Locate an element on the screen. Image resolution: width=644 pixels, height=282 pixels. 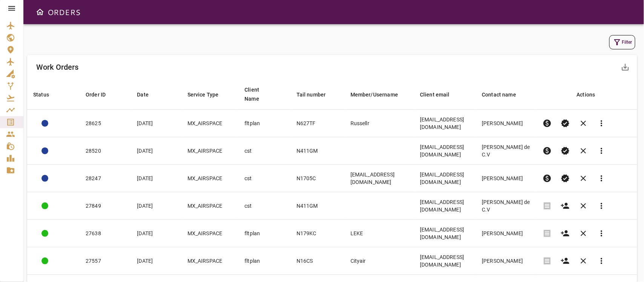
span: Tail number is located at coordinates (316, 95).